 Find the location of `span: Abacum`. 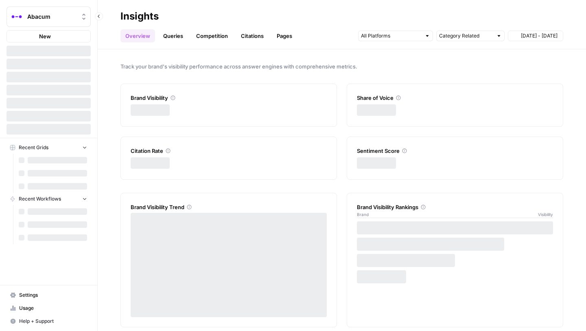

span: Abacum is located at coordinates (52, 17).